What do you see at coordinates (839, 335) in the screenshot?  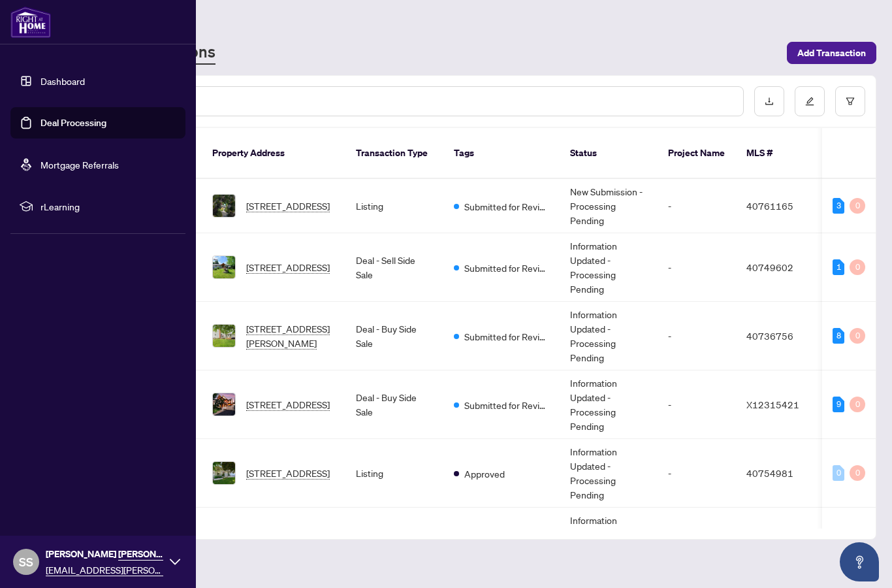 I see `div: 8` at bounding box center [839, 335].